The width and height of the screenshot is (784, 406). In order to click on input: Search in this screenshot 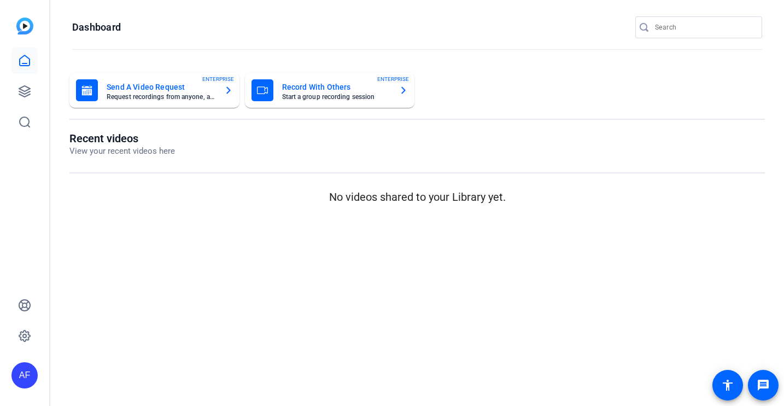, I will do `click(704, 27)`.